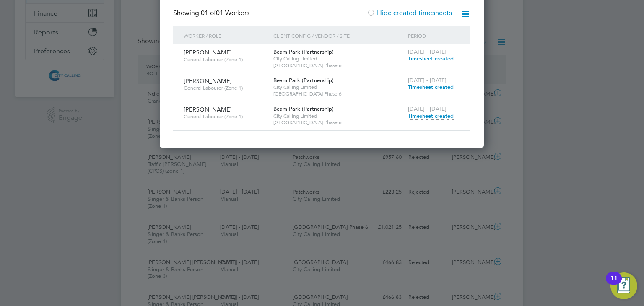  What do you see at coordinates (614, 284) in the screenshot?
I see `div: 11` at bounding box center [614, 284].